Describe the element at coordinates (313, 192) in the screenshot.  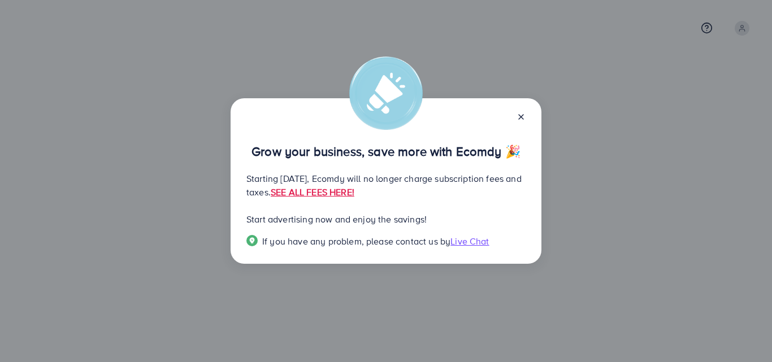
I see `a: SEE ALL FEES HERE!` at that location.